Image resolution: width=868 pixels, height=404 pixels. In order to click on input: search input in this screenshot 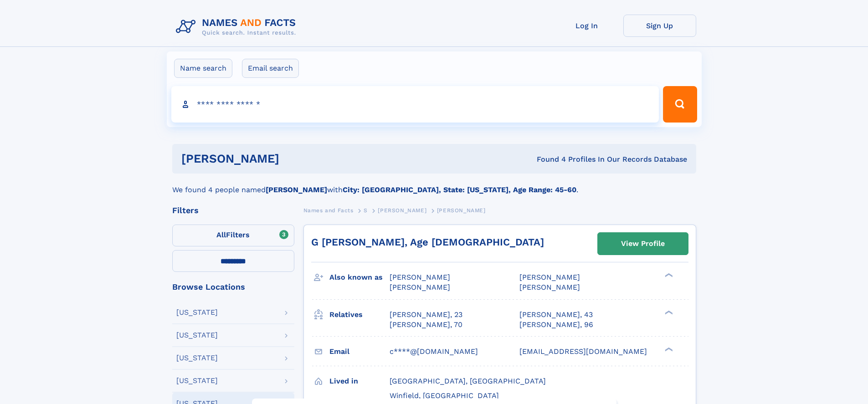, I will do `click(415, 104)`.